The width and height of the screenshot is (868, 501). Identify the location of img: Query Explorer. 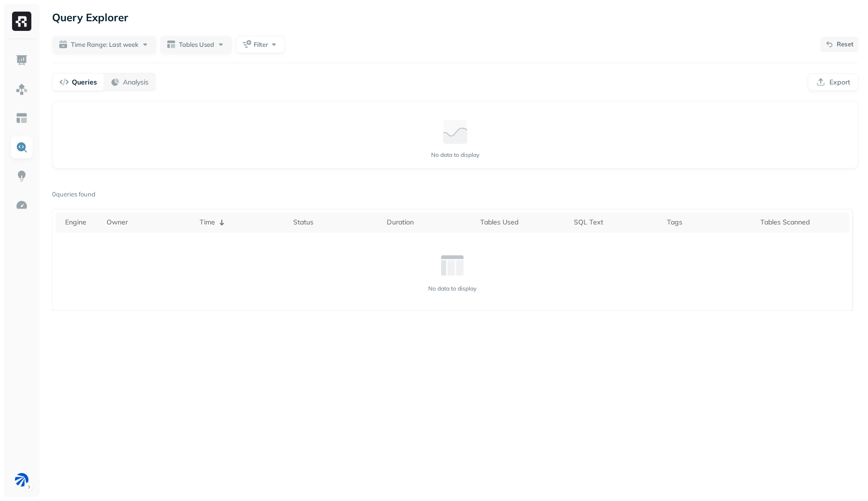
(22, 147).